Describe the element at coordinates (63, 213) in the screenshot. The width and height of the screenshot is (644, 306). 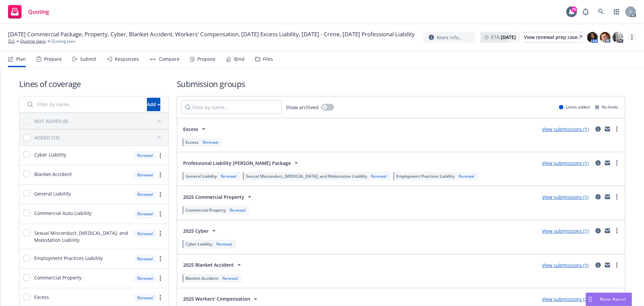
I see `span: Commercial Auto Liability` at that location.